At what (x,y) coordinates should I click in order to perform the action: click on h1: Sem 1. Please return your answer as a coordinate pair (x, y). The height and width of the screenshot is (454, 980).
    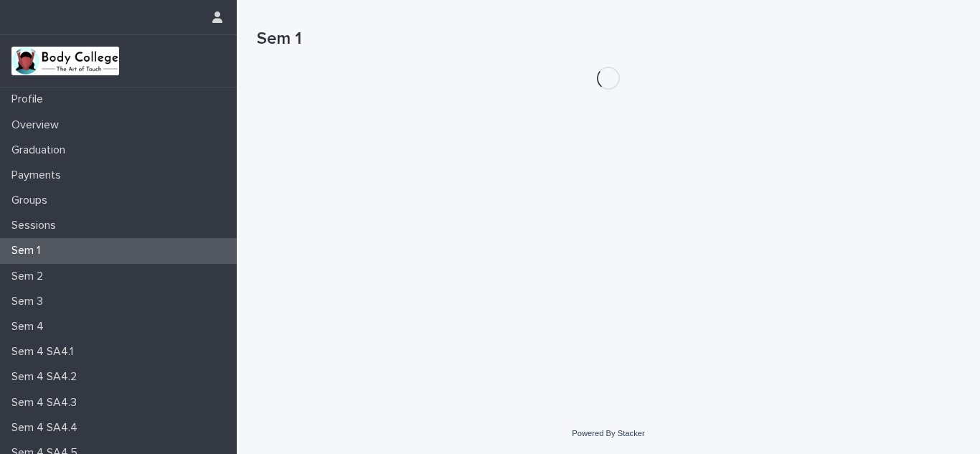
    Looking at the image, I should click on (608, 38).